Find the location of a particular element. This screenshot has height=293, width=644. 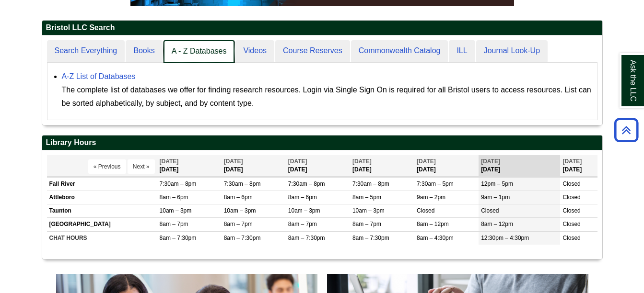

h2: Library Hours is located at coordinates (322, 143).